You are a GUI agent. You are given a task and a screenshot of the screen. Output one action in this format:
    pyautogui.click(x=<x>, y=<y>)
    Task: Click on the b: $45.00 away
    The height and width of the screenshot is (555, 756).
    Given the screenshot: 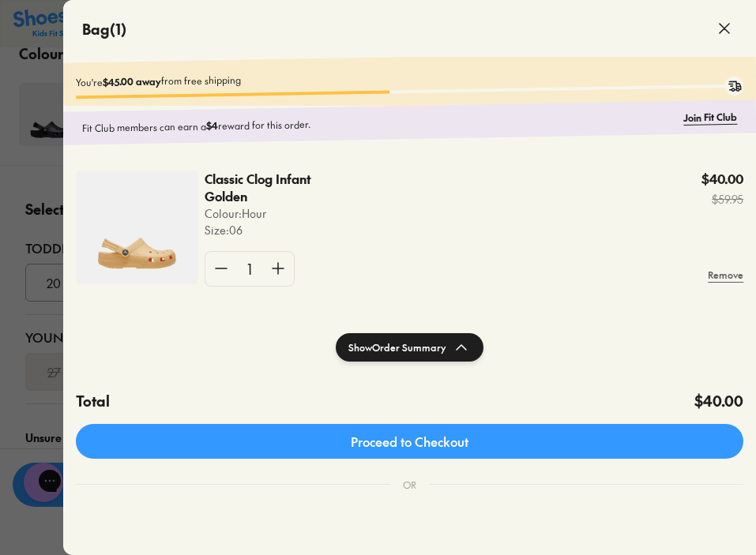 What is the action you would take?
    pyautogui.click(x=132, y=80)
    